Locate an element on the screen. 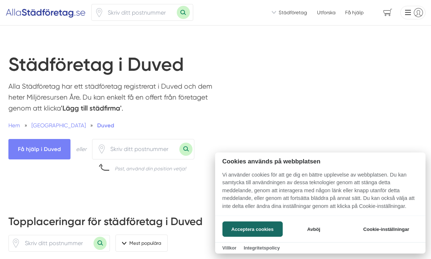 The width and height of the screenshot is (431, 259). h2: Cookies används på webbplatsen is located at coordinates (320, 161).